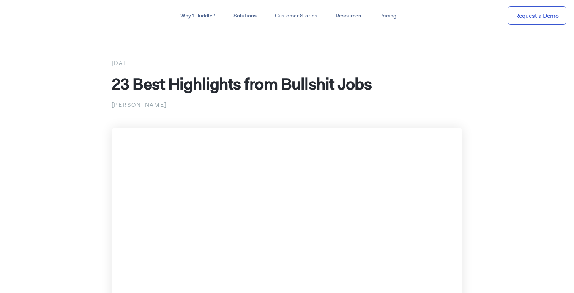 Image resolution: width=574 pixels, height=293 pixels. I want to click on a: Request a Demo, so click(536, 16).